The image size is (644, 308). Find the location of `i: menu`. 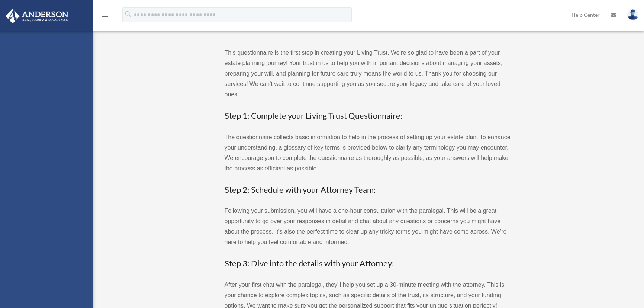

i: menu is located at coordinates (105, 15).